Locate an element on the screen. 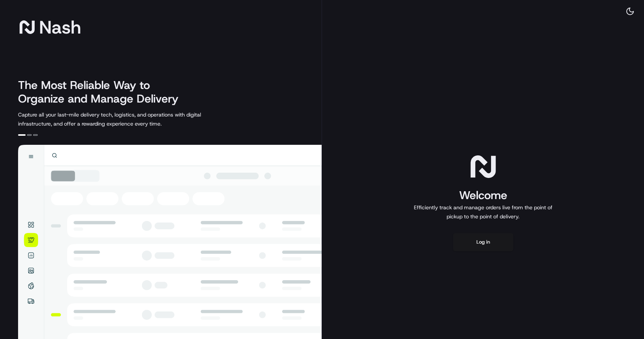 The height and width of the screenshot is (339, 644). h1: Welcome is located at coordinates (483, 195).